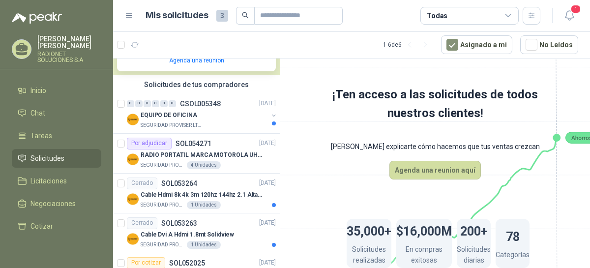 The width and height of the screenshot is (590, 268). I want to click on span: Licitaciones, so click(49, 181).